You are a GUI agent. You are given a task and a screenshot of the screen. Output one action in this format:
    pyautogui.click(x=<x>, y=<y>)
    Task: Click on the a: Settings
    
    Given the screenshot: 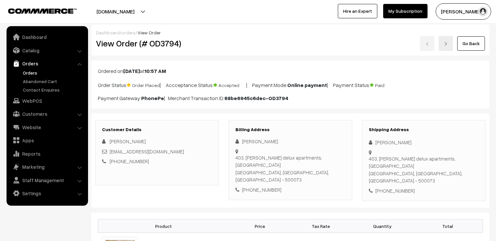 What is the action you would take?
    pyautogui.click(x=47, y=193)
    